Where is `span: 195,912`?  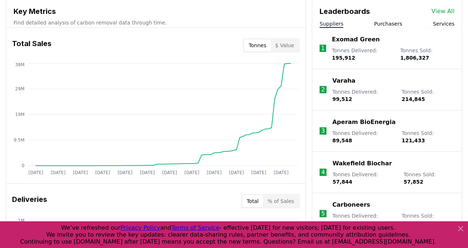 span: 195,912 is located at coordinates (344, 58).